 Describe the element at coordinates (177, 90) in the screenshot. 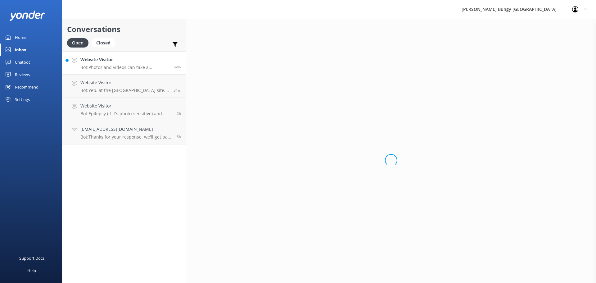

I see `span: Sep 20 2025 08:35am (UTC +12:00) Pacific/Auckland` at that location.